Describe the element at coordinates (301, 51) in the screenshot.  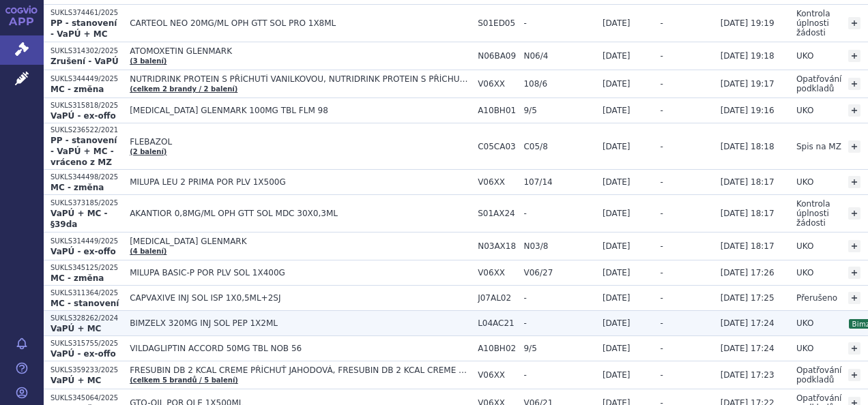
I see `span: ATOMOXETIN GLENMARK` at that location.